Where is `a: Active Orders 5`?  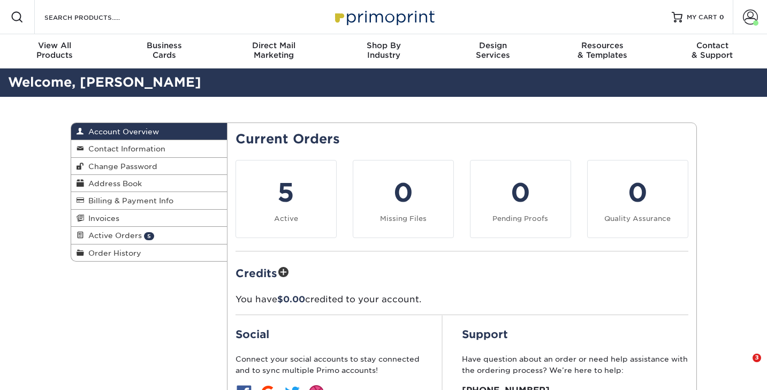 a: Active Orders 5 is located at coordinates (149, 236).